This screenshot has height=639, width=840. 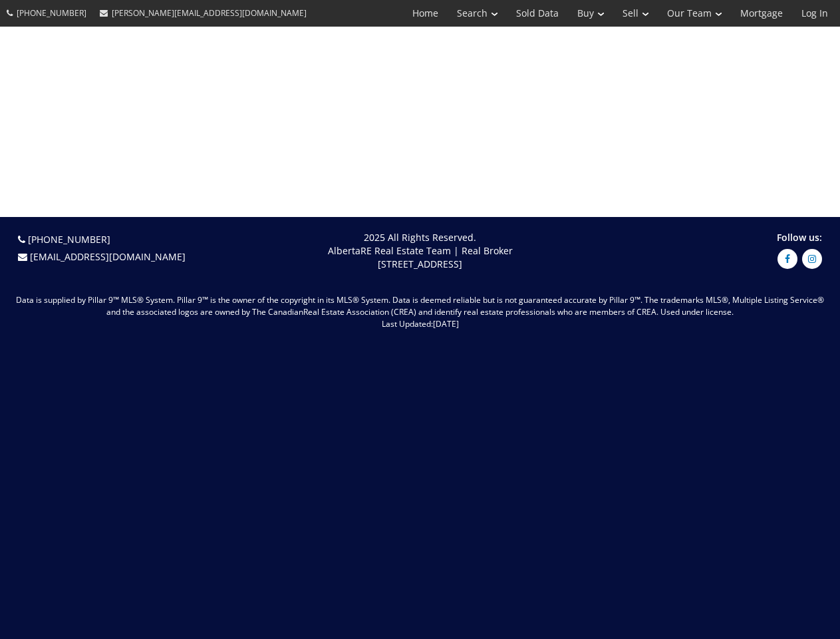 I want to click on span: Real Estate Association (CREA) and identify real estate professionals who are members of CREA. Us..., so click(x=518, y=312).